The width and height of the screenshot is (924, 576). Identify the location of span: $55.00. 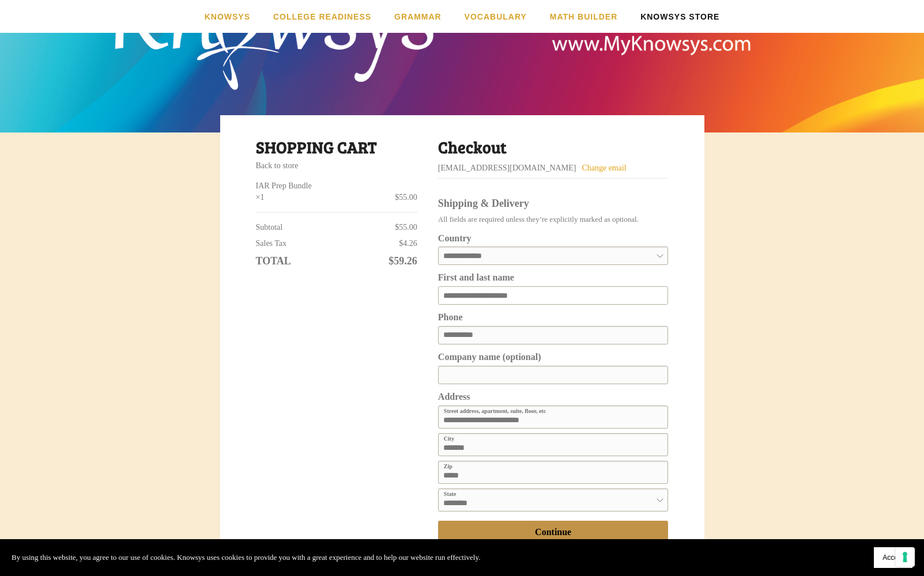
(406, 227).